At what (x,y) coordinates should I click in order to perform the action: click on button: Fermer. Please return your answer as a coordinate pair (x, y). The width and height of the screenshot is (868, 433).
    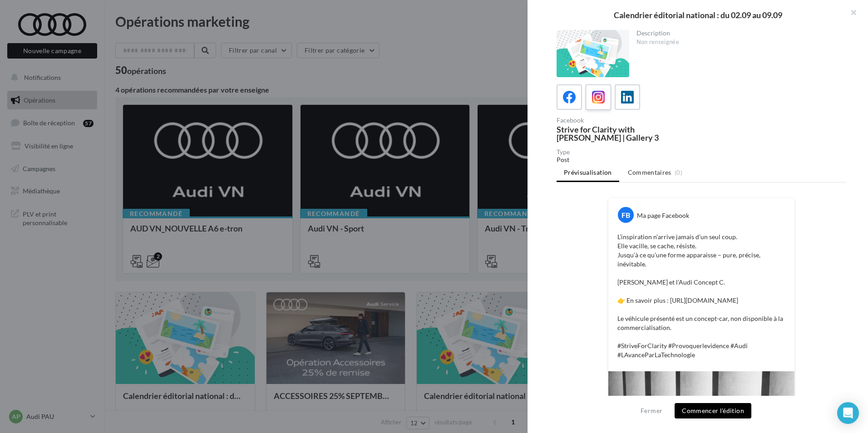
    Looking at the image, I should click on (651, 411).